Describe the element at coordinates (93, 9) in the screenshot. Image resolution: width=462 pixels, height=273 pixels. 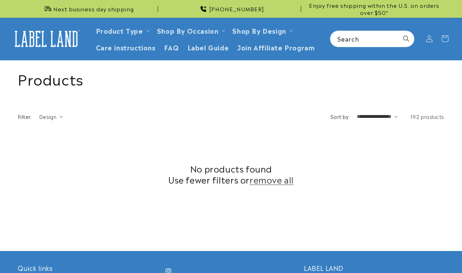
I see `span: Next business day shipping` at that location.